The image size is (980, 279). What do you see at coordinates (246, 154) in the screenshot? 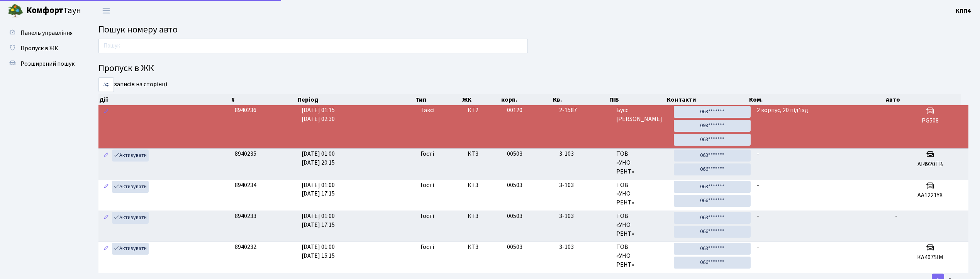
I see `span: 8940235` at bounding box center [246, 154].